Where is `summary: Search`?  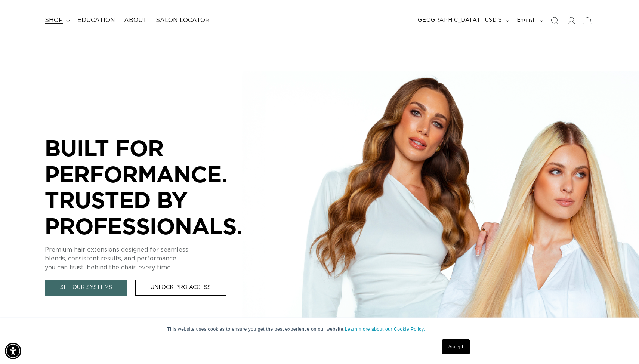
summary: Search is located at coordinates (555, 21).